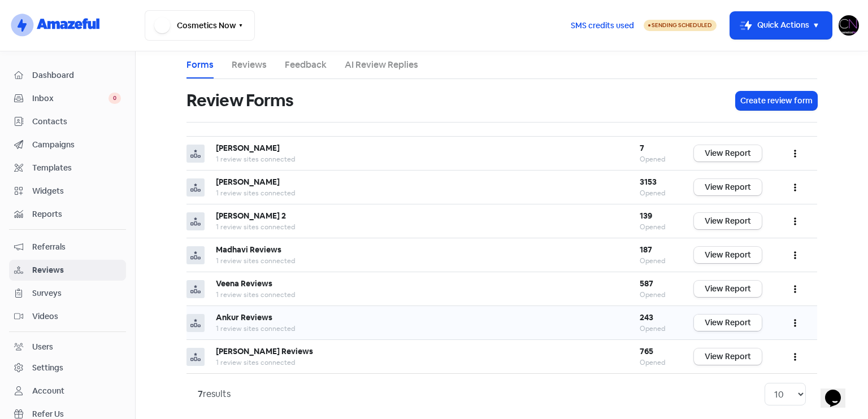 The width and height of the screenshot is (868, 419). What do you see at coordinates (306, 65) in the screenshot?
I see `a: Feedback` at bounding box center [306, 65].